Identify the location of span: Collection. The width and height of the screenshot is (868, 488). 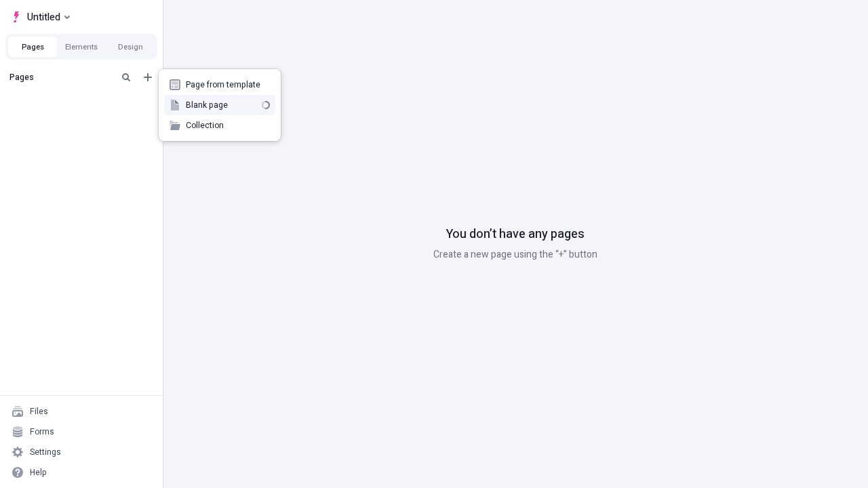
(228, 125).